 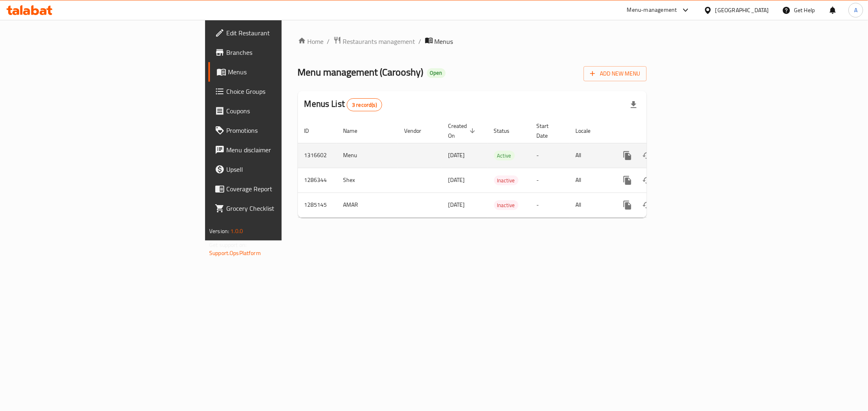 I want to click on span: Branches, so click(x=284, y=52).